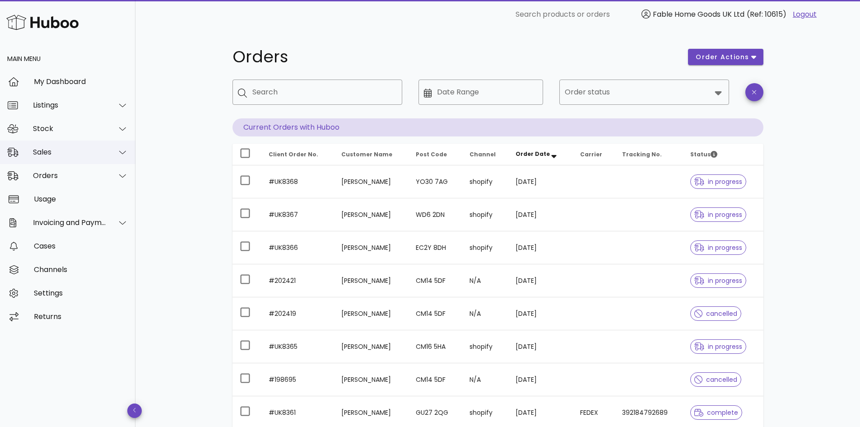 The height and width of the screenshot is (427, 860). Describe the element at coordinates (81, 269) in the screenshot. I see `div: Channels` at that location.